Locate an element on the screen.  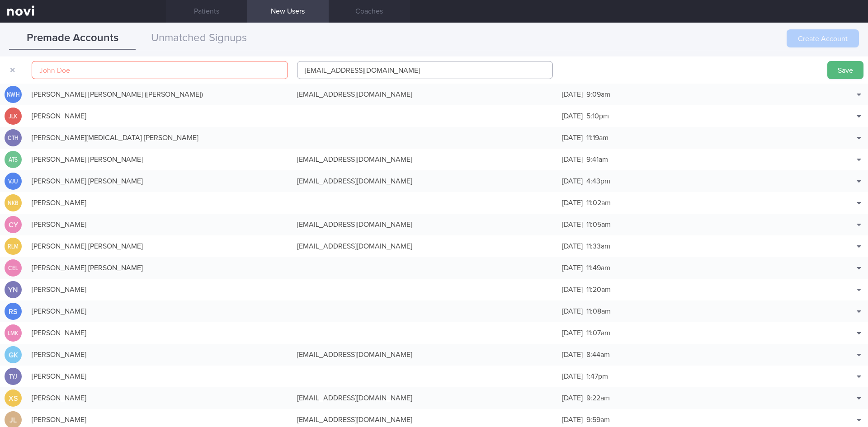
span: 9:59am is located at coordinates (598, 420).